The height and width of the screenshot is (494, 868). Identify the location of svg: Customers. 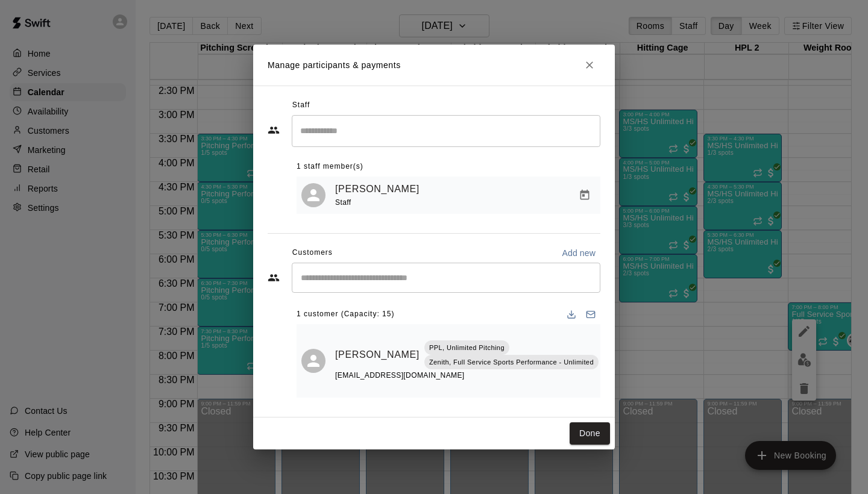
(274, 278).